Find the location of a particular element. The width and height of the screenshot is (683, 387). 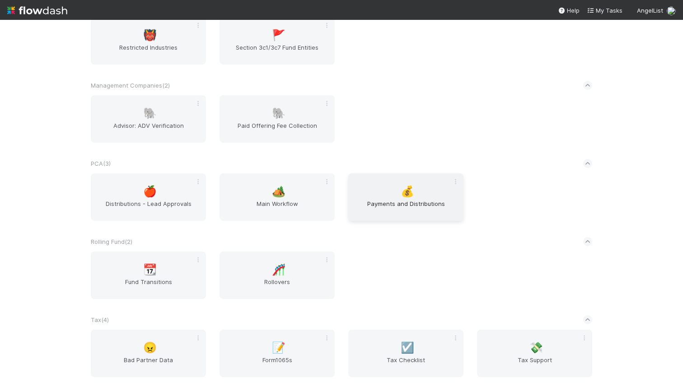

span: Paid Offering Fee Collection is located at coordinates (277, 130).